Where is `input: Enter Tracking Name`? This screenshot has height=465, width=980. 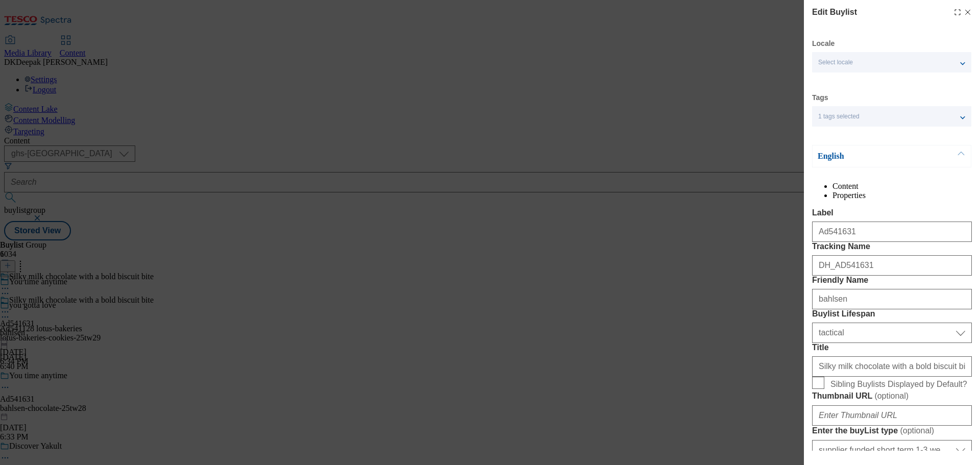 input: Enter Tracking Name is located at coordinates (892, 266).